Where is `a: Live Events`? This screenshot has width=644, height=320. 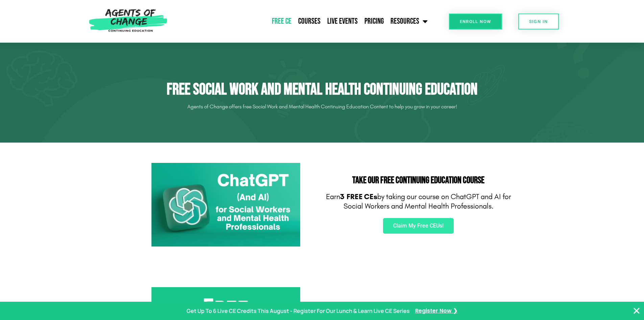 a: Live Events is located at coordinates (343, 22).